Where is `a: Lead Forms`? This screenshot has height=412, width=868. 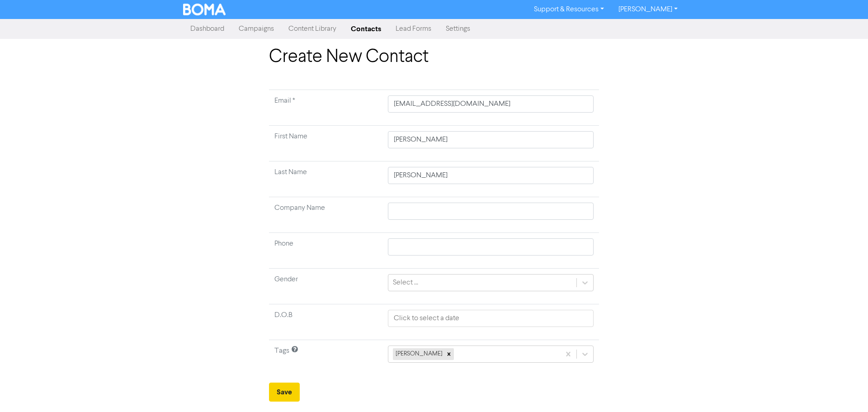 a: Lead Forms is located at coordinates (413, 29).